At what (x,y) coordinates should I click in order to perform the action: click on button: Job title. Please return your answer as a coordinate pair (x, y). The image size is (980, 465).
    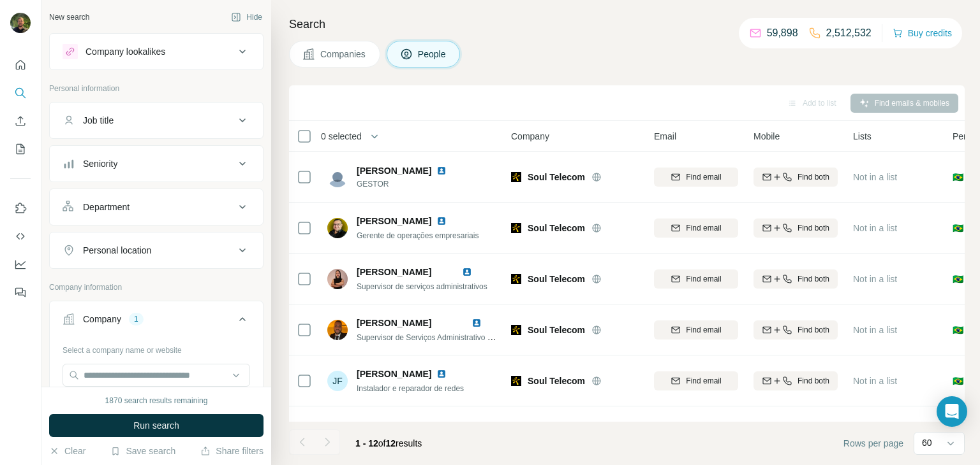
    Looking at the image, I should click on (156, 120).